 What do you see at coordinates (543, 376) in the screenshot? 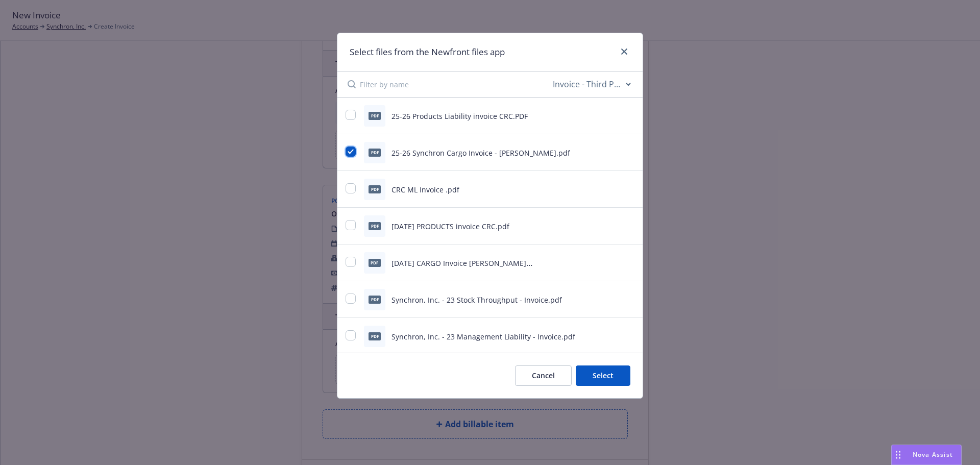
I see `button: Cancel` at bounding box center [543, 376].